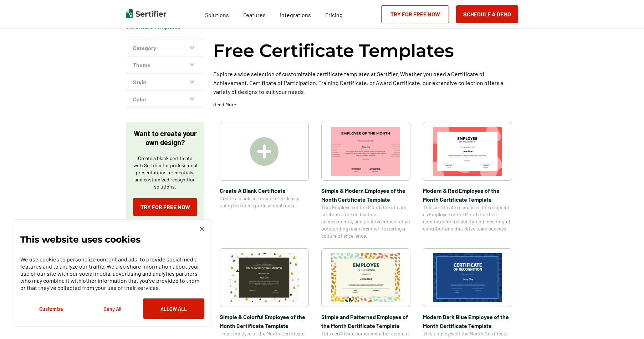  What do you see at coordinates (467, 151) in the screenshot?
I see `img: Modern & Red Employee of the Month Certificate Template` at bounding box center [467, 151].